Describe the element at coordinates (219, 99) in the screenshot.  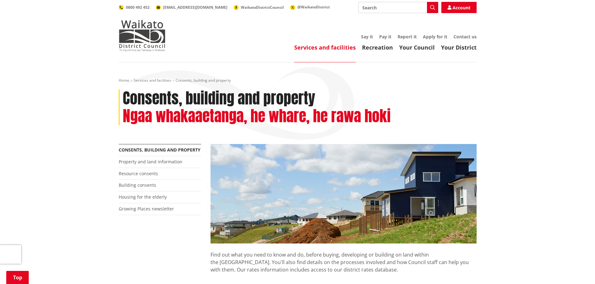
I see `h1: Consents, building and property` at that location.